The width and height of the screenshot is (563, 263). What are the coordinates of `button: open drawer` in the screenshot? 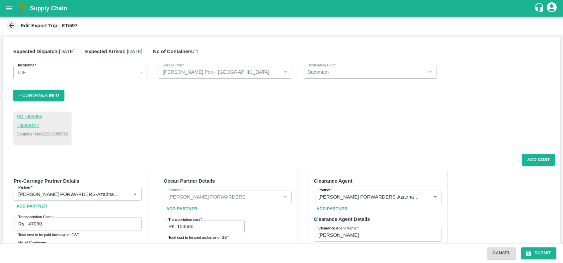 It's located at (9, 8).